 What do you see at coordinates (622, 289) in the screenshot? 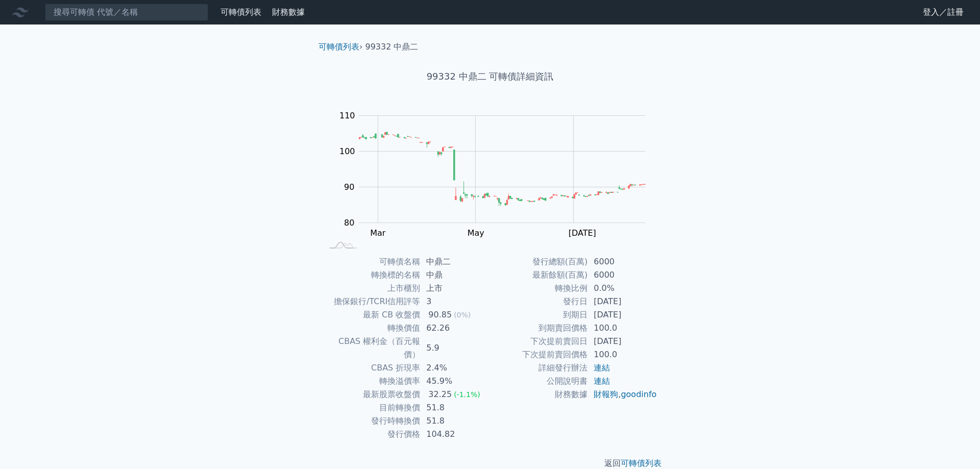
I see `td: 0.0%` at bounding box center [622, 289].